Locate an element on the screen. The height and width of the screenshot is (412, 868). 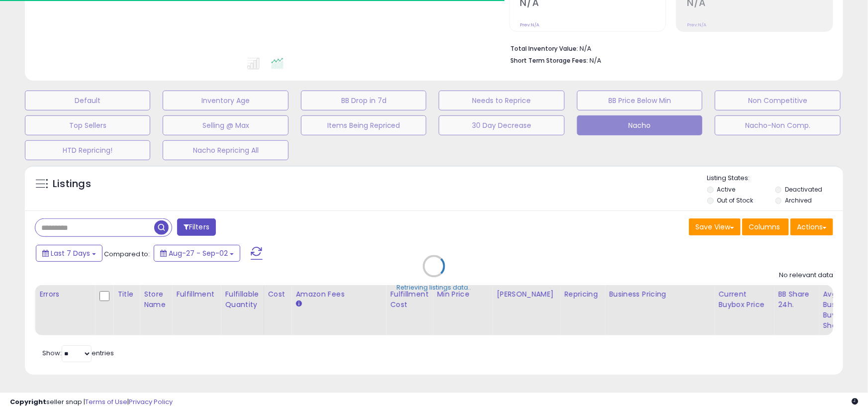
div: seller snap | | is located at coordinates (91, 402).